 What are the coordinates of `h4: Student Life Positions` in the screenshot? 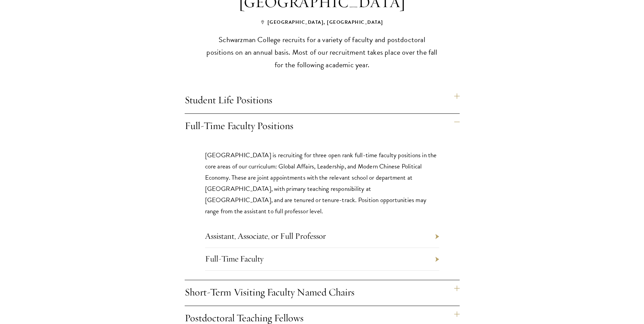 It's located at (322, 100).